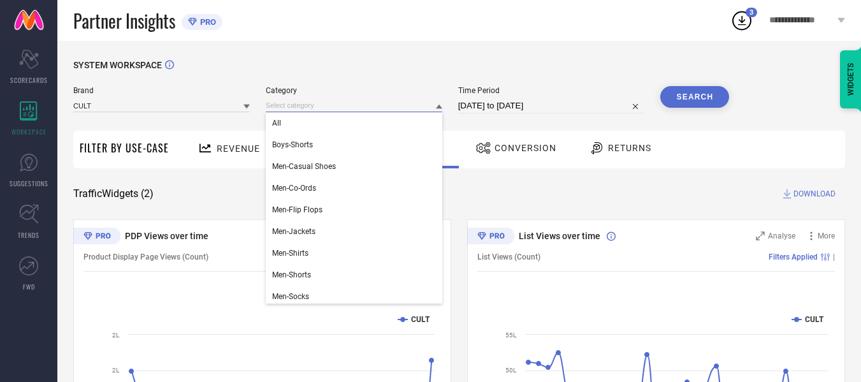 Image resolution: width=861 pixels, height=382 pixels. What do you see at coordinates (291, 296) in the screenshot?
I see `span: Men-Socks` at bounding box center [291, 296].